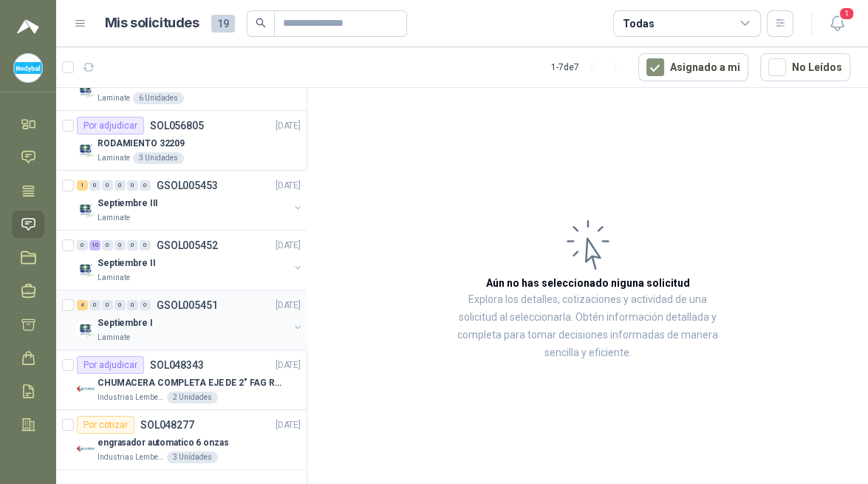  Describe the element at coordinates (152, 23) in the screenshot. I see `h1: Mis solicitudes` at that location.